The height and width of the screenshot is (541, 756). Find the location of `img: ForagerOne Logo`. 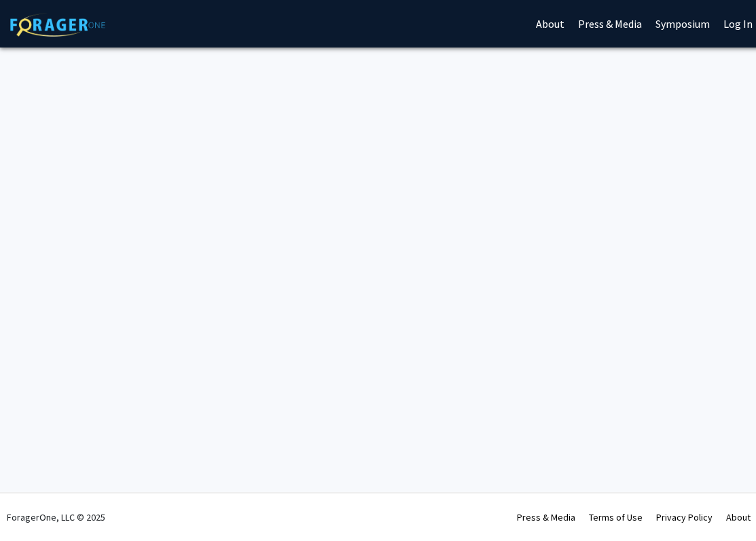

img: ForagerOne Logo is located at coordinates (58, 24).